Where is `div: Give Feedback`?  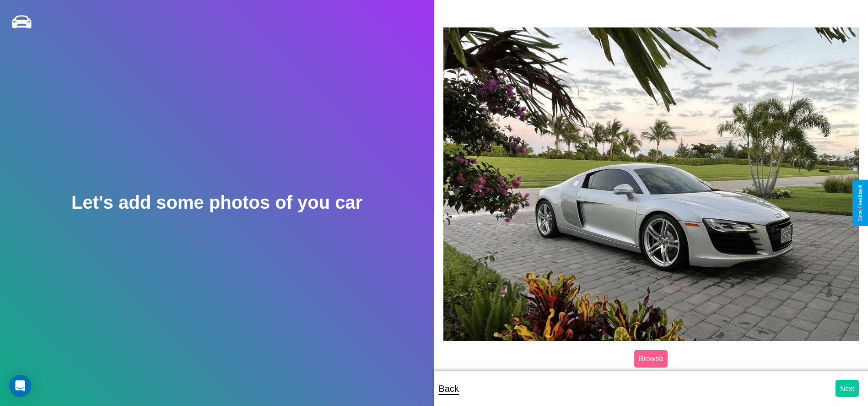 div: Give Feedback is located at coordinates (860, 203).